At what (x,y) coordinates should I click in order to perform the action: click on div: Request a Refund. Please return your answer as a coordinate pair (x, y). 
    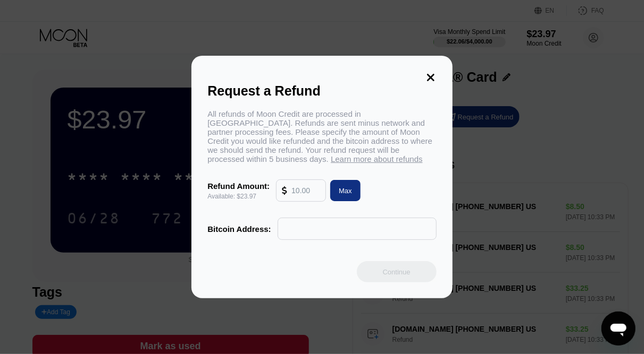
    Looking at the image, I should click on (322, 91).